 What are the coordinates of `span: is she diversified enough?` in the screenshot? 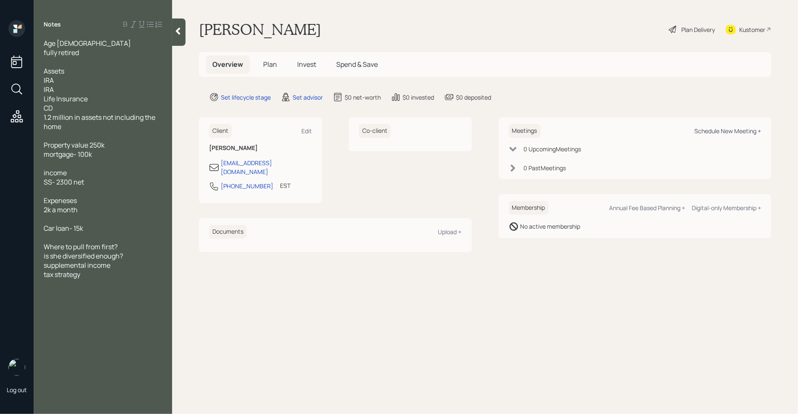 It's located at (83, 256).